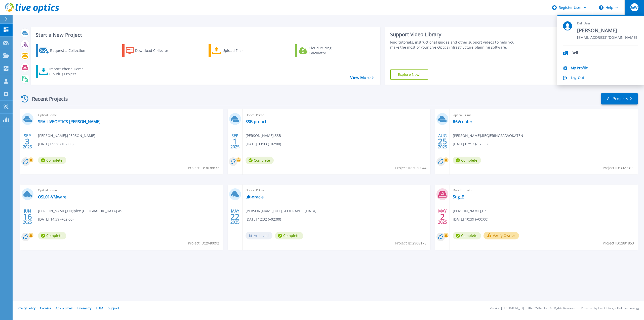 This screenshot has width=644, height=320. What do you see at coordinates (575, 53) in the screenshot?
I see `p: Dell` at bounding box center [575, 53].